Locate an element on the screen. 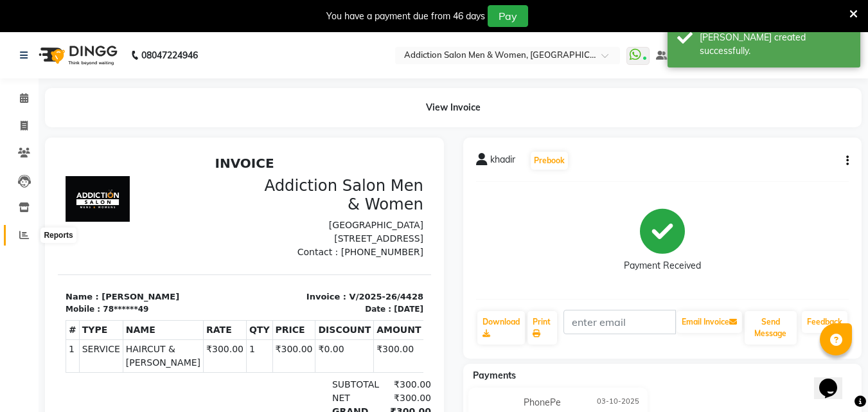 This screenshot has height=412, width=868. div: Reports is located at coordinates (58, 235).